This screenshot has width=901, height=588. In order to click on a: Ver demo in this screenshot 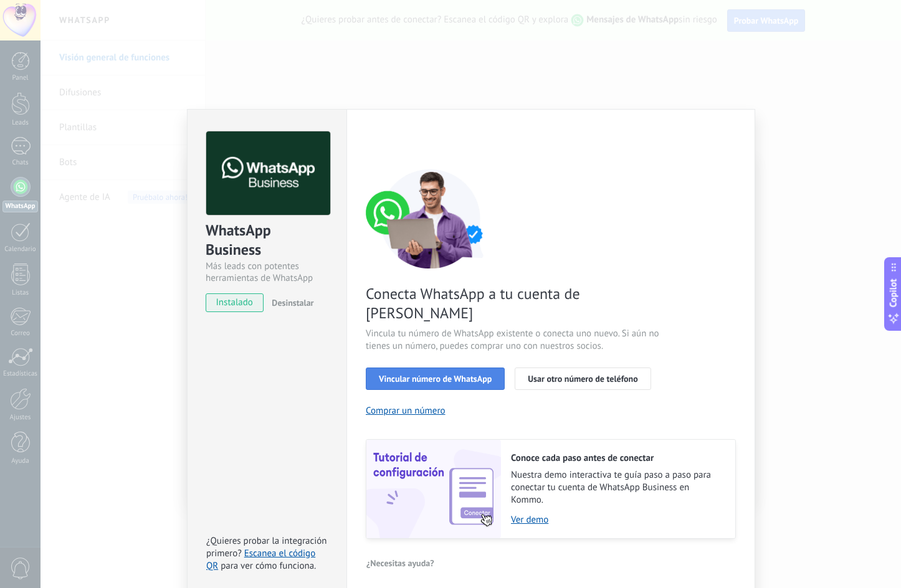, I will do `click(617, 520)`.